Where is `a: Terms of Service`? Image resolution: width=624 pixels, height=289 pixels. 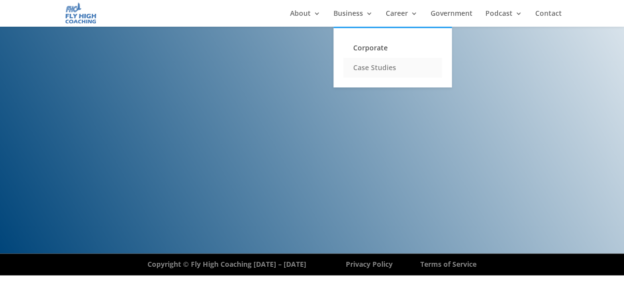
a: Terms of Service is located at coordinates (448, 263).